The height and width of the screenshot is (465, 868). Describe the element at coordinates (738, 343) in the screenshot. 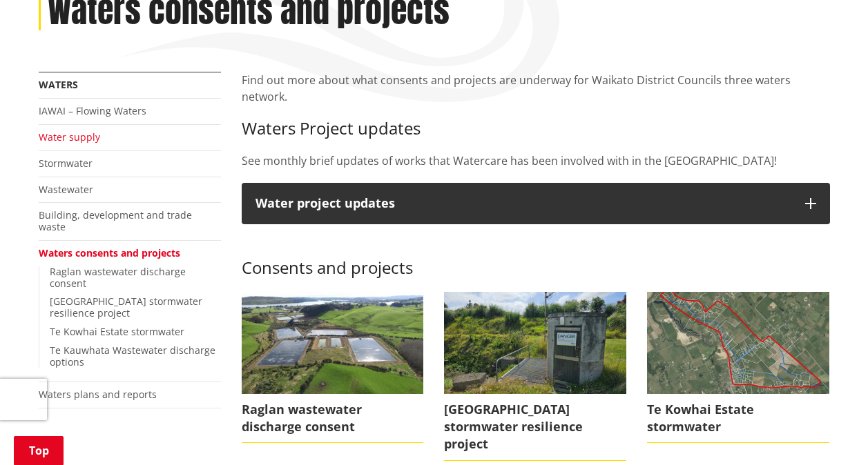

I see `img: Te Kowhai Estate stormwater` at that location.